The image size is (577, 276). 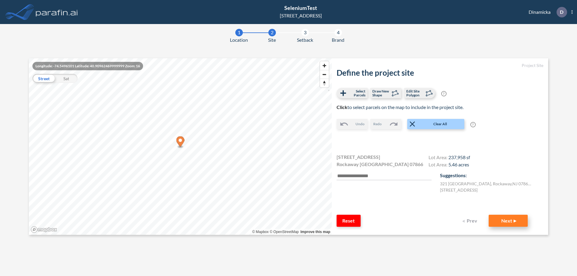 I want to click on div: Street, so click(x=44, y=78).